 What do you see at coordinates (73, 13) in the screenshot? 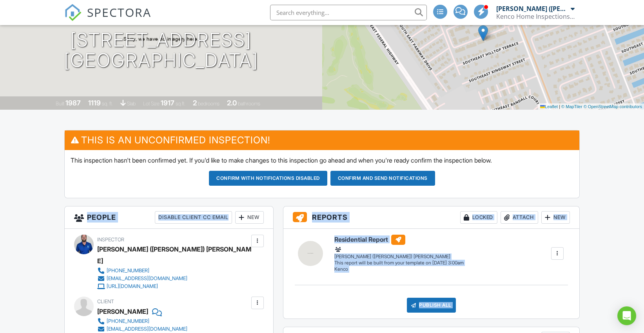
I see `img: The Best Home Inspection Software - Spectora` at bounding box center [73, 13].